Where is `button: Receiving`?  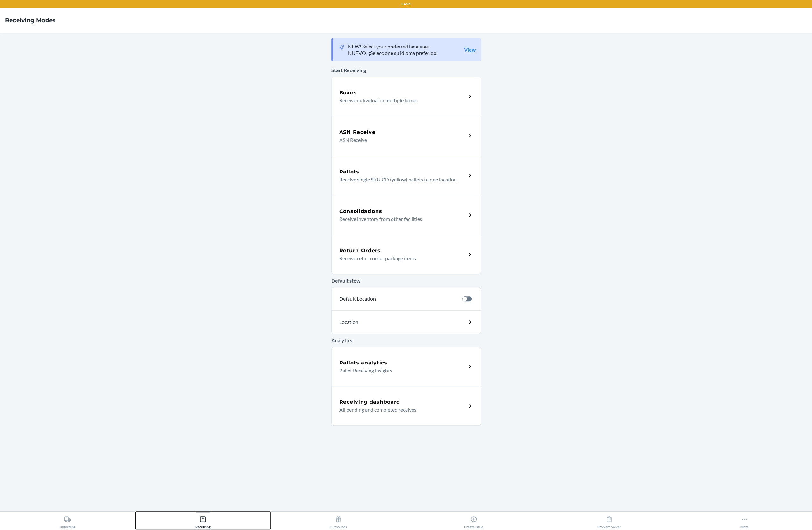 button: Receiving is located at coordinates (203, 520).